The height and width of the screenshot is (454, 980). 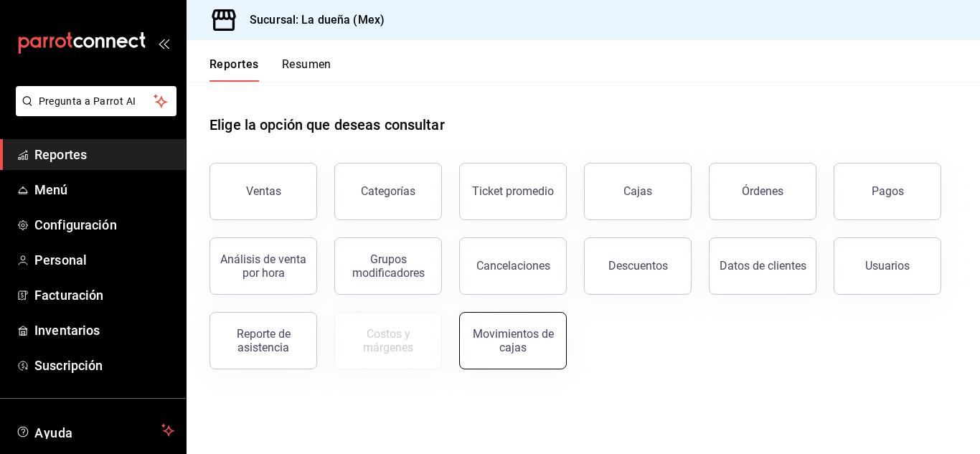 I want to click on button: Descuentos, so click(x=638, y=266).